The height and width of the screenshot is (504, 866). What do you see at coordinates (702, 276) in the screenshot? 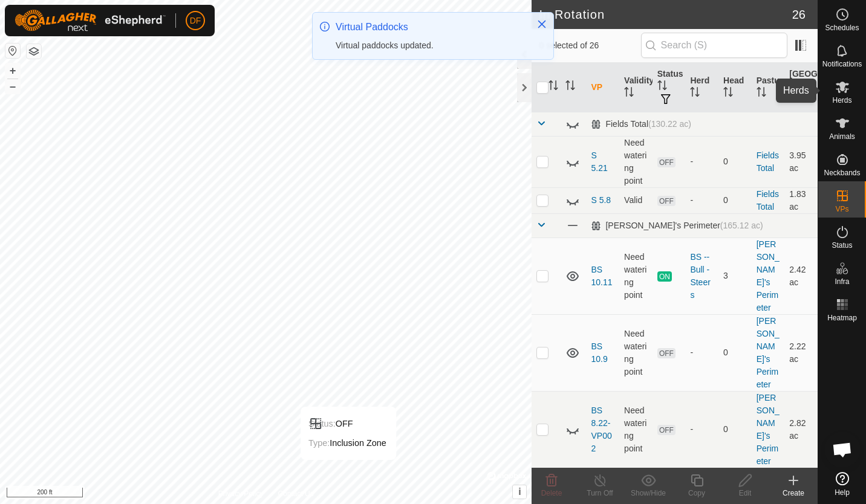
I see `div: BS -- Bull - Steers` at bounding box center [702, 276].